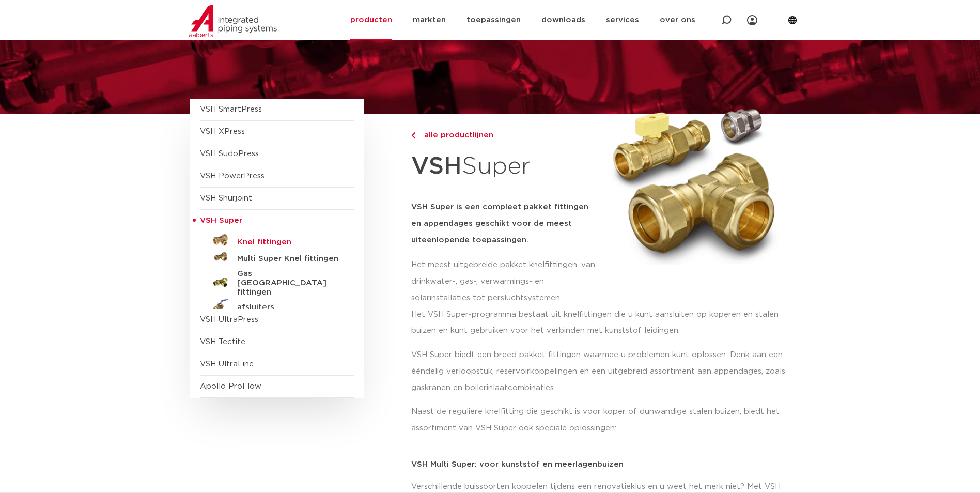 This screenshot has height=493, width=980. I want to click on p: Het VSH Super-programma bestaat uit knelfittingen die u kunt aansluiten op koperen en stalen buiz..., so click(601, 323).